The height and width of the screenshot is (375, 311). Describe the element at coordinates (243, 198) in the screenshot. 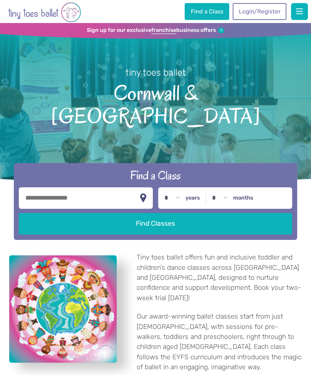

I see `label: months` at that location.